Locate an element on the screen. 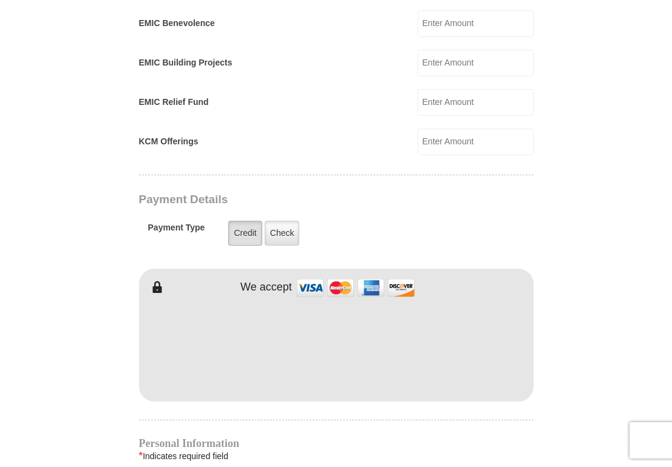 The width and height of the screenshot is (672, 467). h4: We accept is located at coordinates (266, 288).